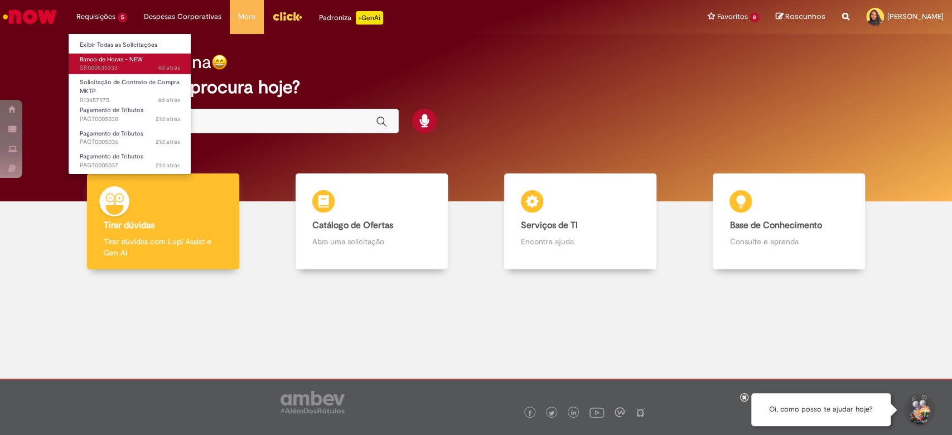 The height and width of the screenshot is (435, 952). Describe the element at coordinates (169, 100) in the screenshot. I see `time: 28/08/2025 13:48:29` at that location.